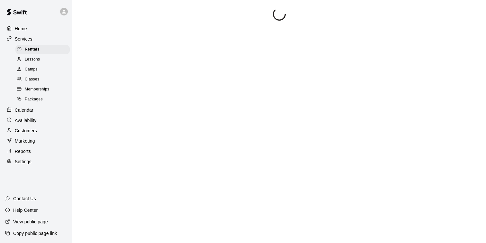  Describe the element at coordinates (36, 131) in the screenshot. I see `a: Customers` at that location.